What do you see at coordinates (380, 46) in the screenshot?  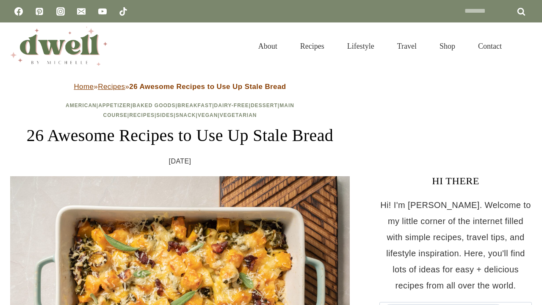 I see `nav: Primary Navigation` at bounding box center [380, 46].